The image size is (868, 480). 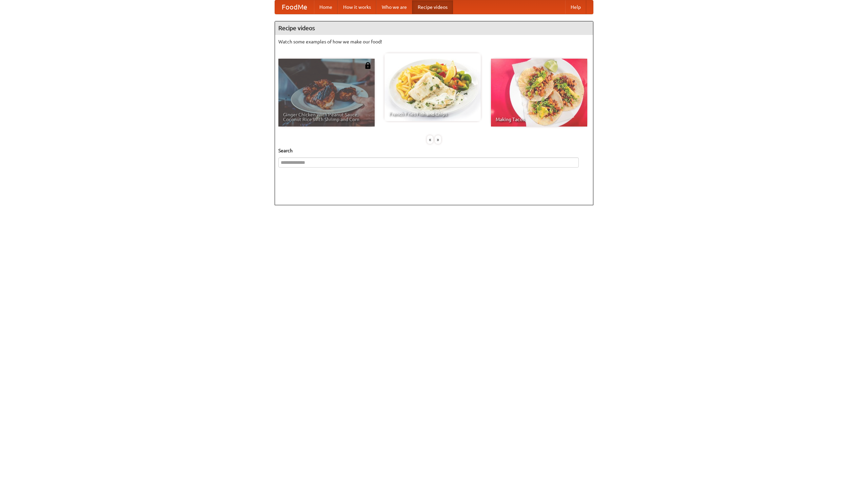 What do you see at coordinates (434, 42) in the screenshot?
I see `p: Watch some examples of how we make our food!` at bounding box center [434, 42].